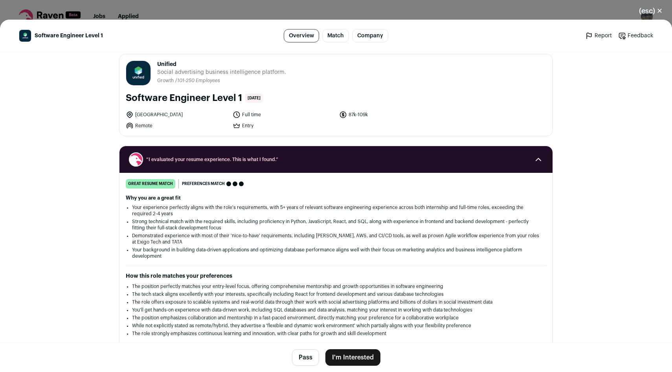 Image resolution: width=672 pixels, height=372 pixels. Describe the element at coordinates (301, 36) in the screenshot. I see `a: Overview` at that location.